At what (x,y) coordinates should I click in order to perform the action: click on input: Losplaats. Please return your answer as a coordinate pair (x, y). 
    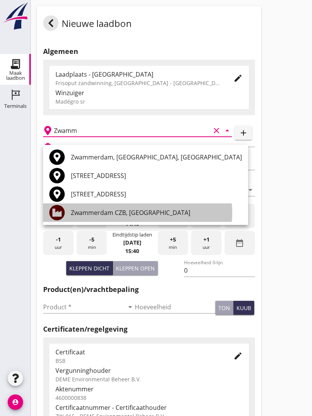
    Looking at the image, I should click on (132, 131).